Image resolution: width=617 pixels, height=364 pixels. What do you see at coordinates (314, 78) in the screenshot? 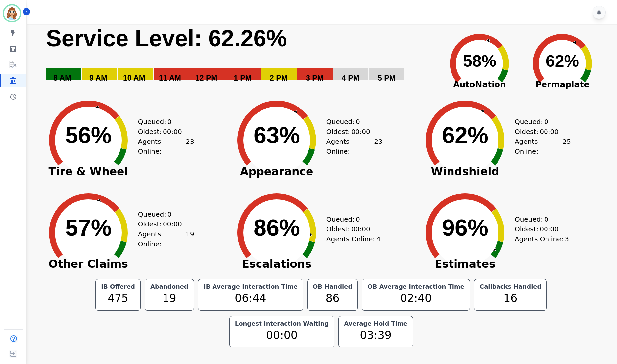
I see `text: 3 PM` at bounding box center [314, 78].